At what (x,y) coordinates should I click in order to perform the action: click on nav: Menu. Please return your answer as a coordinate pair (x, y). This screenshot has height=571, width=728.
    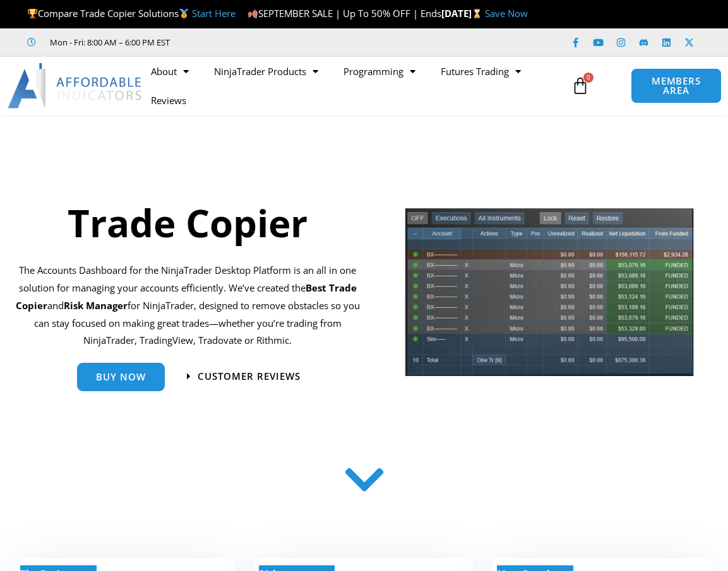
    Looking at the image, I should click on (353, 86).